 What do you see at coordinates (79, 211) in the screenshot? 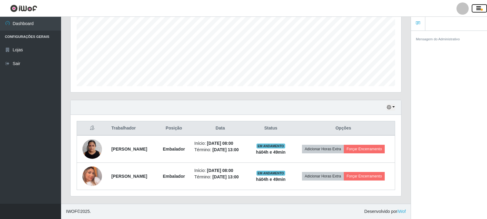
I see `span: © 2025 .` at bounding box center [79, 211].